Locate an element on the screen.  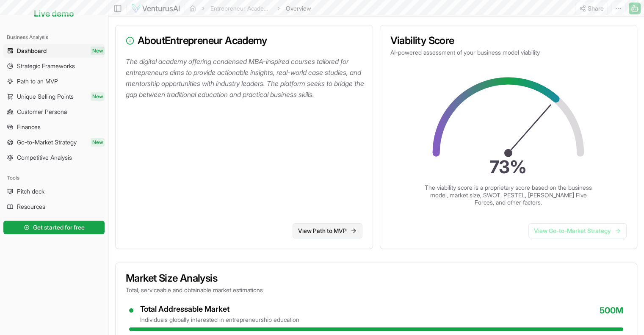
a: Go-to-Market StrategyNew is located at coordinates (54, 142).